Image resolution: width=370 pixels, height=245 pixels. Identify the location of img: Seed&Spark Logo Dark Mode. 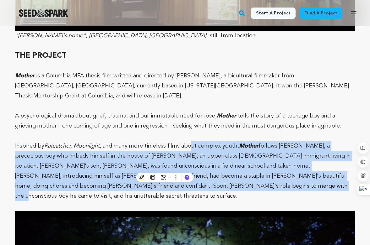
(43, 13).